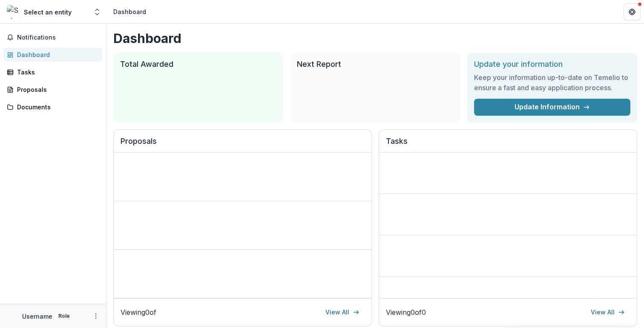 This screenshot has width=644, height=328. What do you see at coordinates (632, 12) in the screenshot?
I see `button: Get Help` at bounding box center [632, 12].